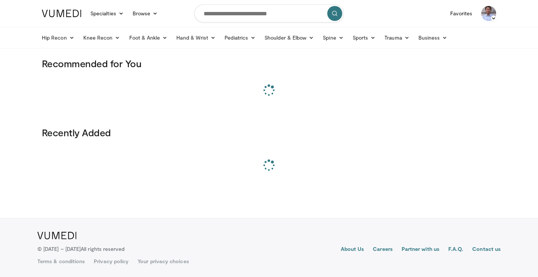 This screenshot has width=538, height=277. Describe the element at coordinates (269, 64) in the screenshot. I see `h3: Recommended for You` at that location.